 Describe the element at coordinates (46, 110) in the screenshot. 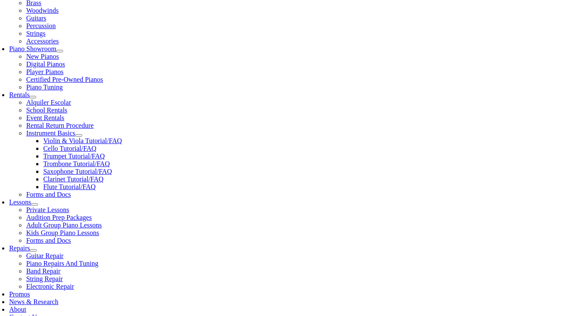

I see `a: School Rentals` at that location.